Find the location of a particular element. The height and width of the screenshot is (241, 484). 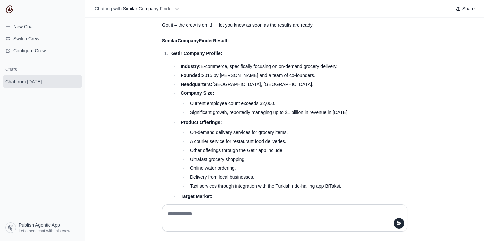

strong: Headquarters: is located at coordinates (196, 84).